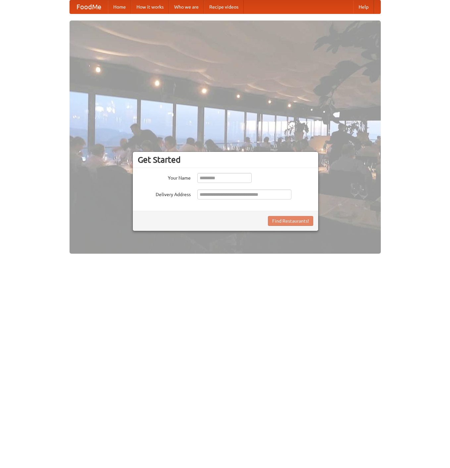  What do you see at coordinates (363, 7) in the screenshot?
I see `a: Help` at bounding box center [363, 7].